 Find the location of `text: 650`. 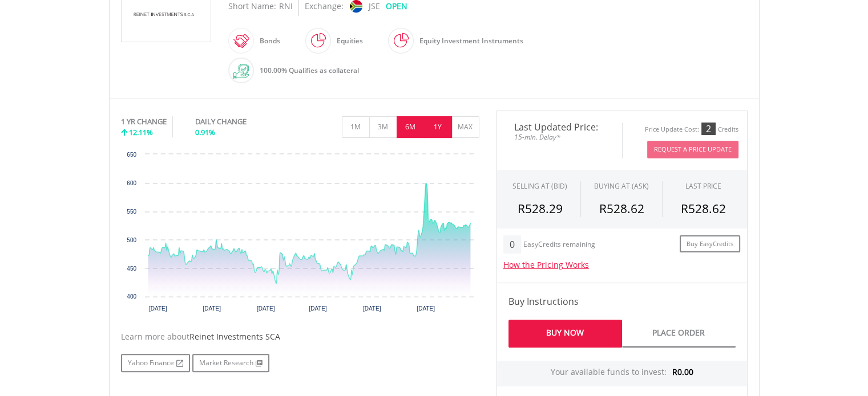

text: 650 is located at coordinates (131, 155).